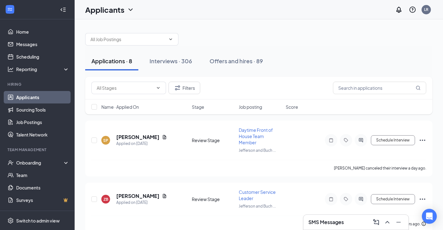  Describe the element at coordinates (376, 222) in the screenshot. I see `svg: ComposeMessage` at that location.